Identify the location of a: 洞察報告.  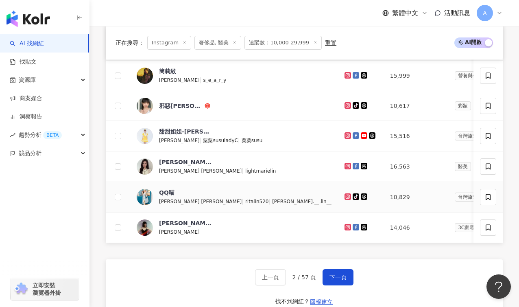
(26, 117).